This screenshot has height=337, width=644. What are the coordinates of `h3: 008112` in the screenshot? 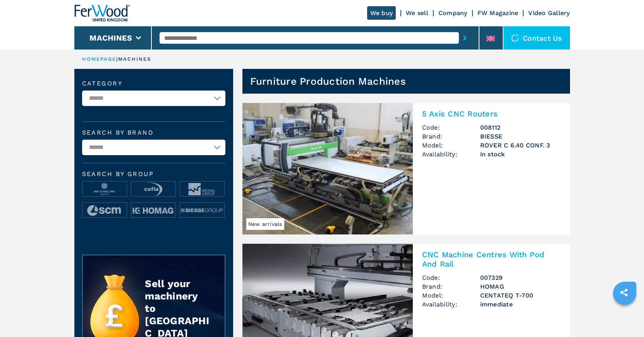 It's located at (520, 127).